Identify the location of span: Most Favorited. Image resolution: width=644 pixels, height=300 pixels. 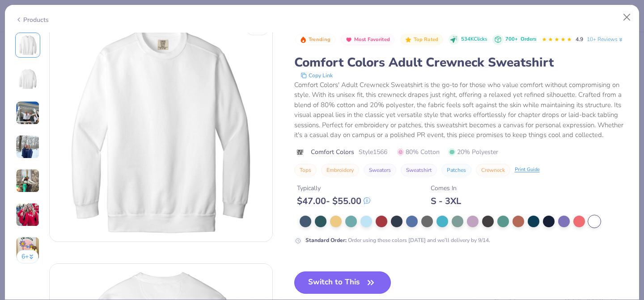
(372, 39).